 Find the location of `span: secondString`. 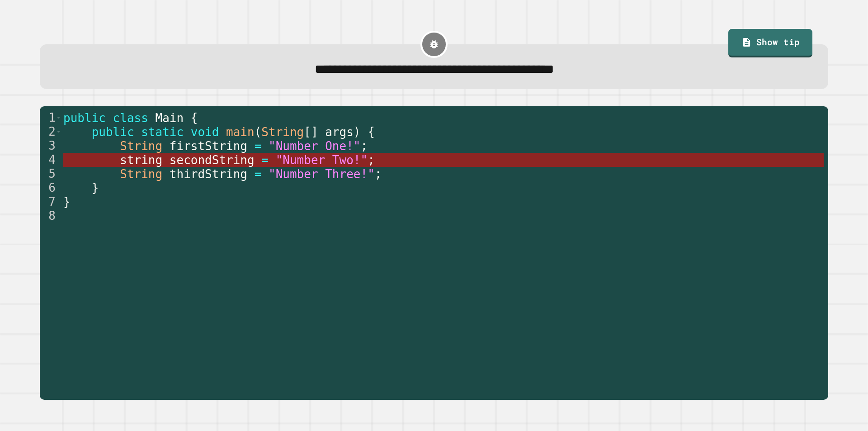

span: secondString is located at coordinates (212, 160).